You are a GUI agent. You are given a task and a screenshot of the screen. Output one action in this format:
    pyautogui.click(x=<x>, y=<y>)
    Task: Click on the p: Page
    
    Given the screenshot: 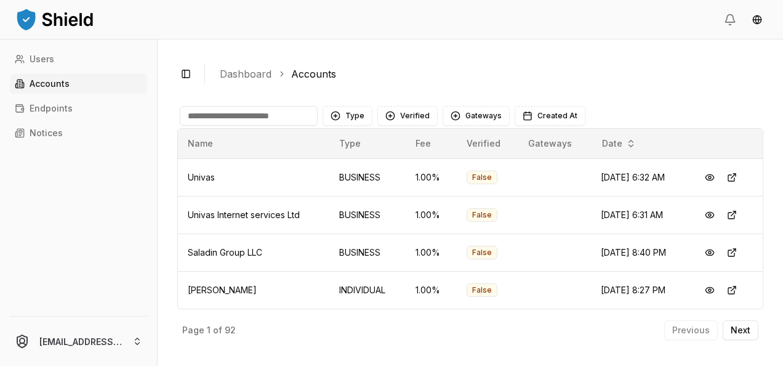 What is the action you would take?
    pyautogui.click(x=193, y=330)
    